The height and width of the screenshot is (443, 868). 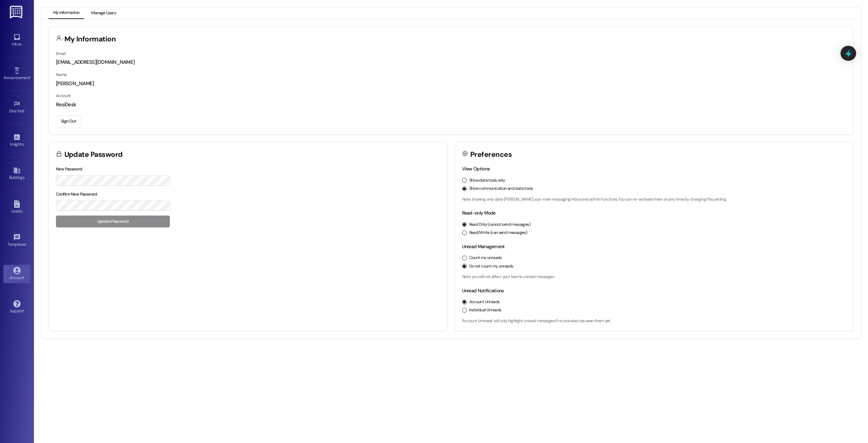 What do you see at coordinates (500, 225) in the screenshot?
I see `label: Read Only (cannot send messages)` at bounding box center [500, 225].